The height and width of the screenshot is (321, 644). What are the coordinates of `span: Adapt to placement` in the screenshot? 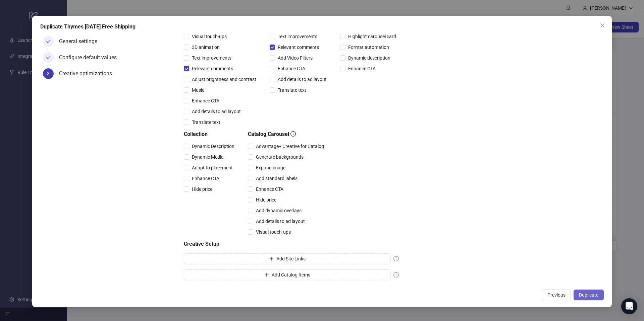 It's located at (212, 168).